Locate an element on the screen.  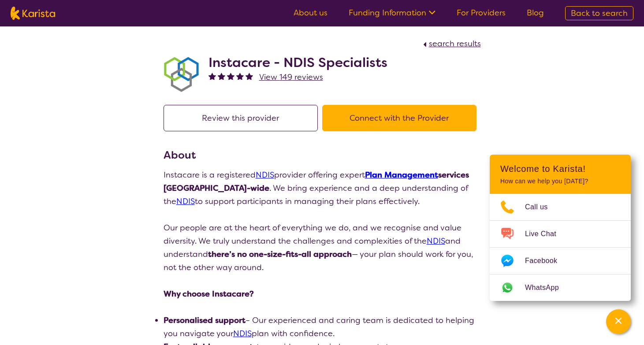
span: Facebook is located at coordinates (546, 261).